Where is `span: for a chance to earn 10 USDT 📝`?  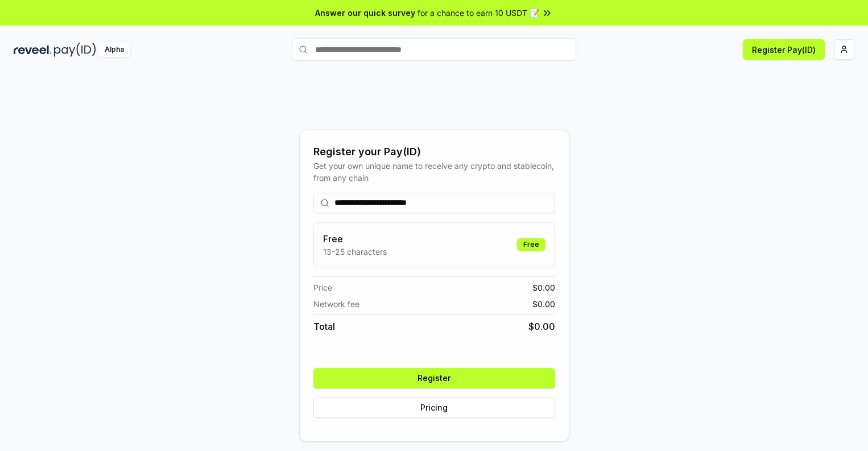
span: for a chance to earn 10 USDT 📝 is located at coordinates (478, 13).